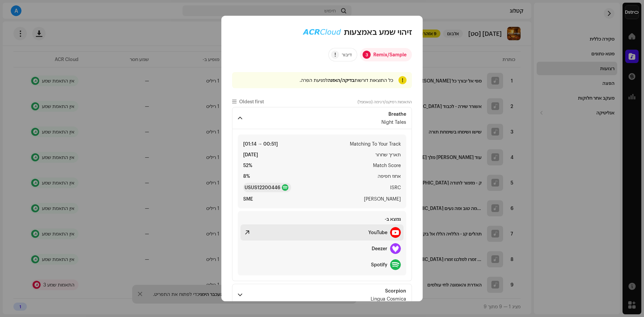 This screenshot has height=317, width=644. I want to click on div: Remix/Sample, so click(390, 55).